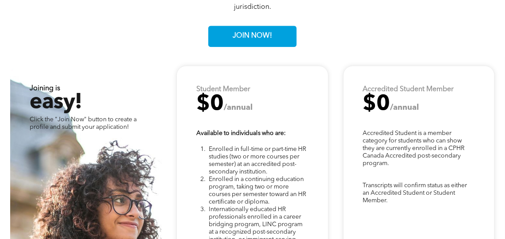 The height and width of the screenshot is (239, 505). What do you see at coordinates (45, 89) in the screenshot?
I see `strong: Joining is` at bounding box center [45, 89].